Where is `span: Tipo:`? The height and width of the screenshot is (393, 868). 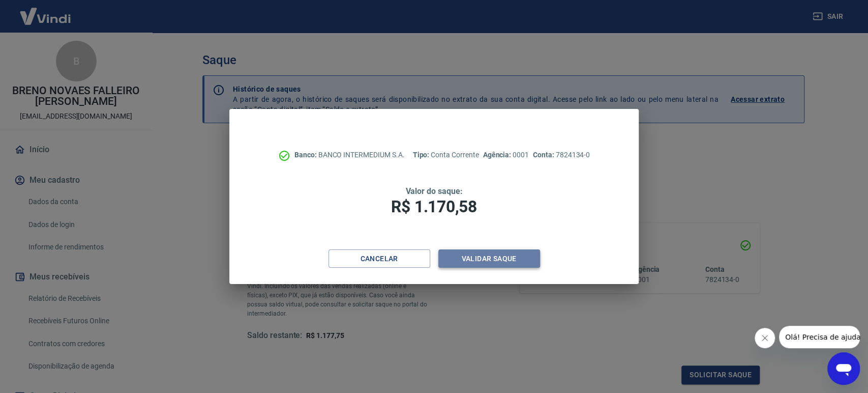
span: Tipo: is located at coordinates (422, 155).